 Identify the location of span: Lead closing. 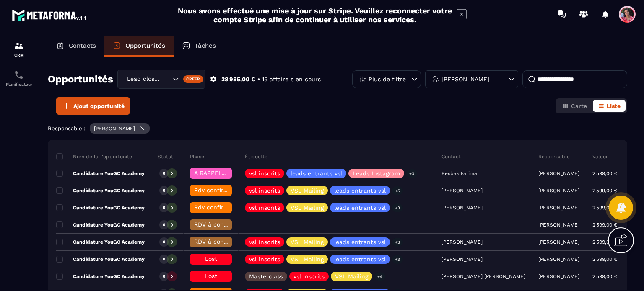
(143, 79).